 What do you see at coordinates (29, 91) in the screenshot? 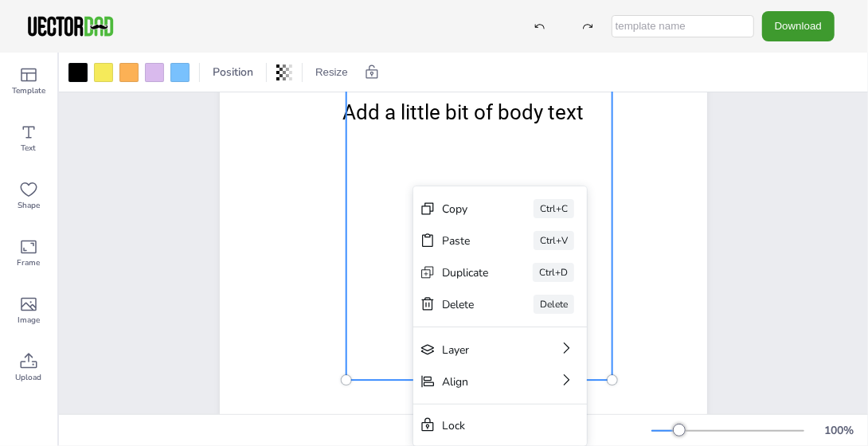
I see `span: Template` at bounding box center [29, 91].